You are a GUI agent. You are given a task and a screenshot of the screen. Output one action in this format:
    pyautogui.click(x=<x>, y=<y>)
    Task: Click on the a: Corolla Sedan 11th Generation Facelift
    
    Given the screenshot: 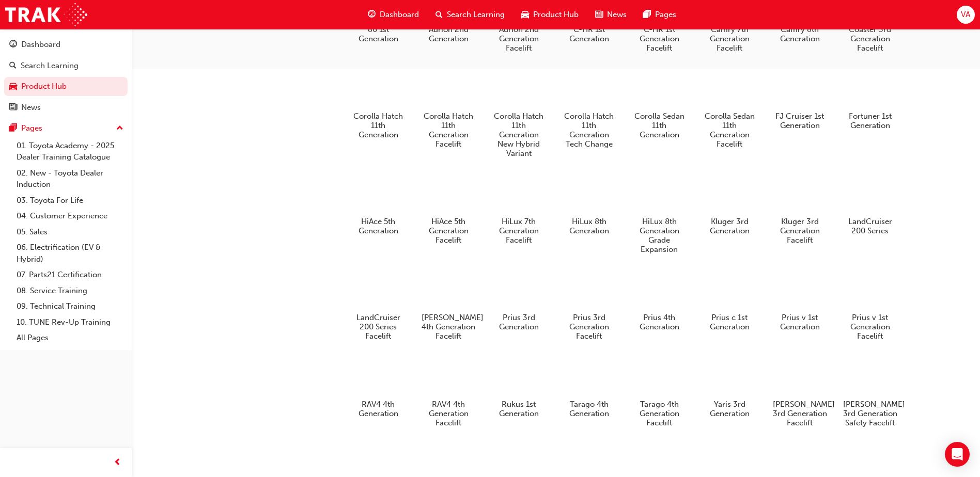 What is the action you would take?
    pyautogui.click(x=729, y=109)
    